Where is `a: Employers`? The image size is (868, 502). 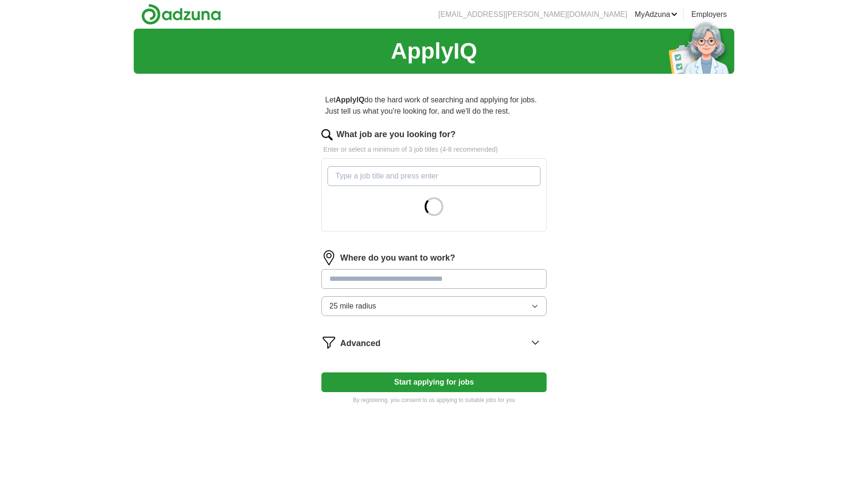
a: Employers is located at coordinates (709, 15).